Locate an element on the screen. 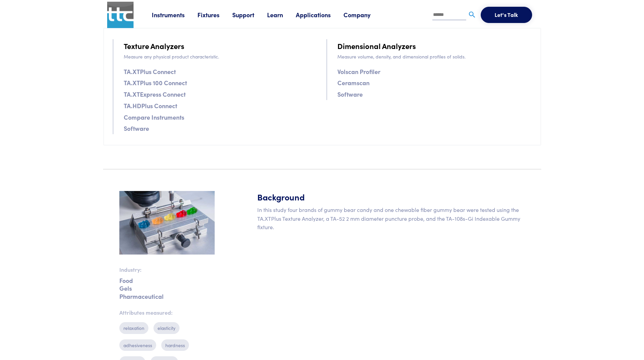 The height and width of the screenshot is (360, 644). a: Instruments is located at coordinates (174, 14).